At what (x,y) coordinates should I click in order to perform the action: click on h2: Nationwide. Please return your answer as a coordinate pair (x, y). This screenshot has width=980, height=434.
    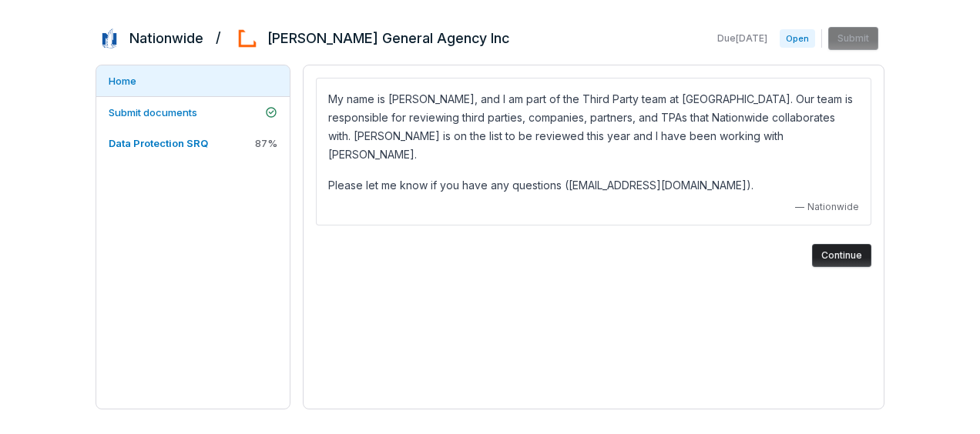
    Looking at the image, I should click on (166, 39).